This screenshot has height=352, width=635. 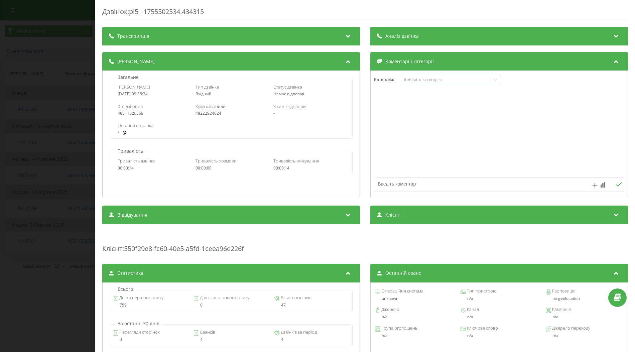 What do you see at coordinates (585, 299) in the screenshot?
I see `div: no geolocation` at bounding box center [585, 299].